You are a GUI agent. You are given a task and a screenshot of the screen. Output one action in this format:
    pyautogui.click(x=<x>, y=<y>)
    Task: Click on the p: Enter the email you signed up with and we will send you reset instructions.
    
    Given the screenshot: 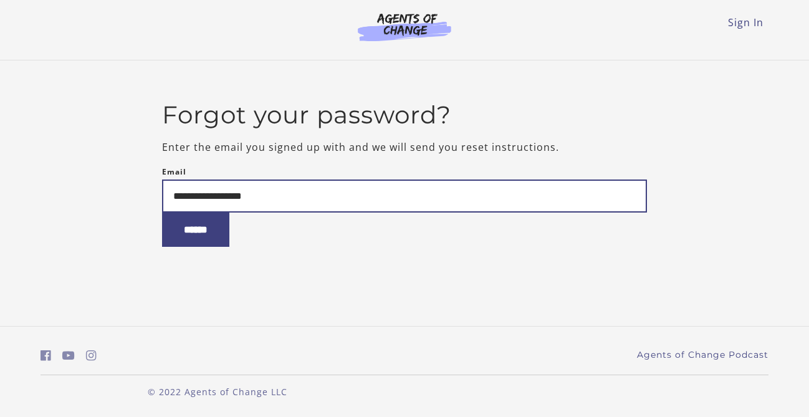 What is the action you would take?
    pyautogui.click(x=404, y=147)
    